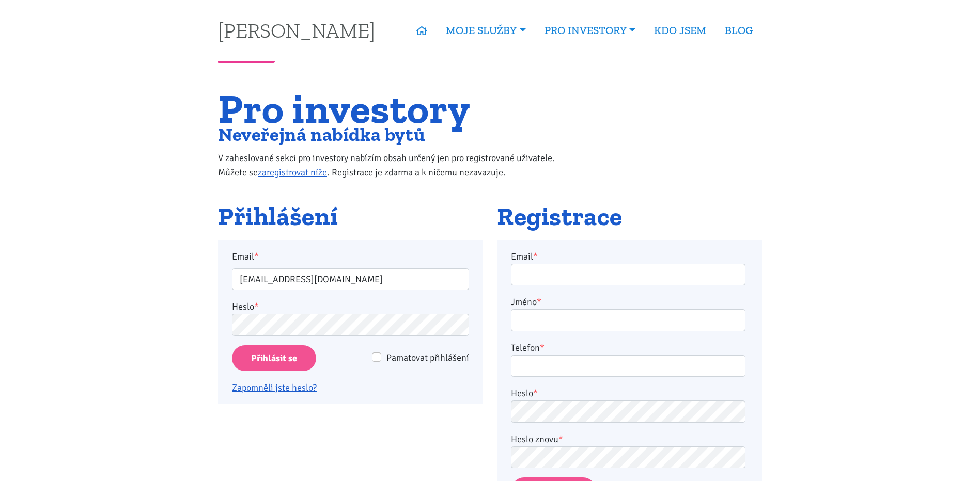 The image size is (980, 481). Describe the element at coordinates (274, 387) in the screenshot. I see `a: Zapomněli jste heslo?` at that location.